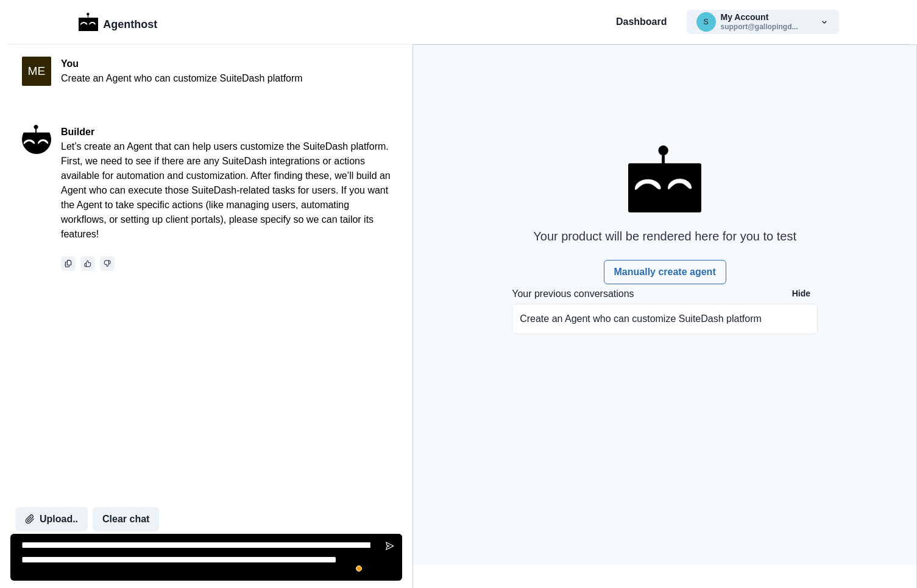 This screenshot has height=588, width=917. What do you see at coordinates (665, 236) in the screenshot?
I see `p: Your product will be rendered here for you to test` at bounding box center [665, 236].